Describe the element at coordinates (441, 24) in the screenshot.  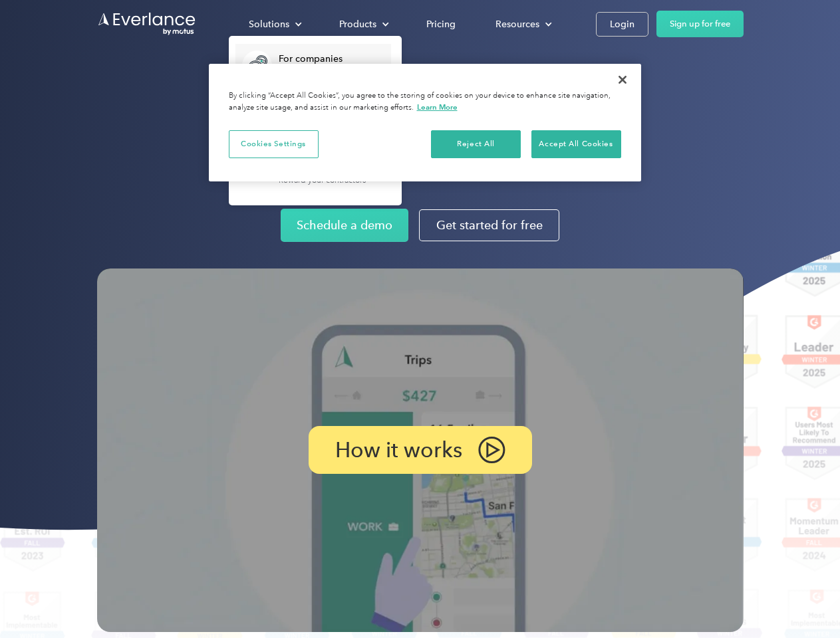
I see `a: Pricing` at that location.